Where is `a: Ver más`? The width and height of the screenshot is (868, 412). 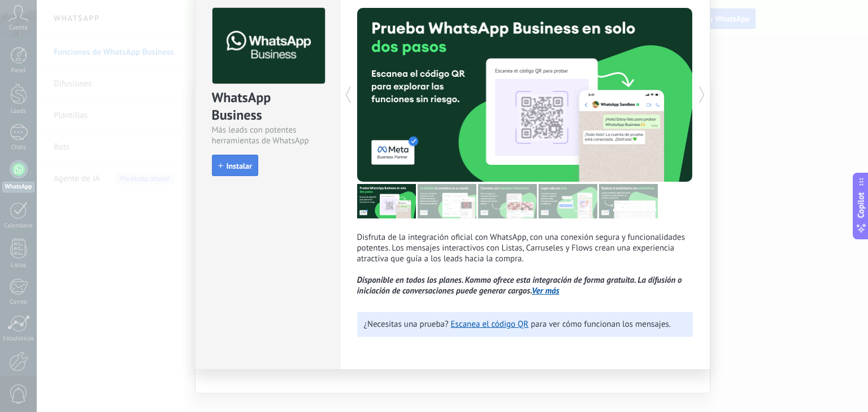 a: Ver más is located at coordinates (545, 291).